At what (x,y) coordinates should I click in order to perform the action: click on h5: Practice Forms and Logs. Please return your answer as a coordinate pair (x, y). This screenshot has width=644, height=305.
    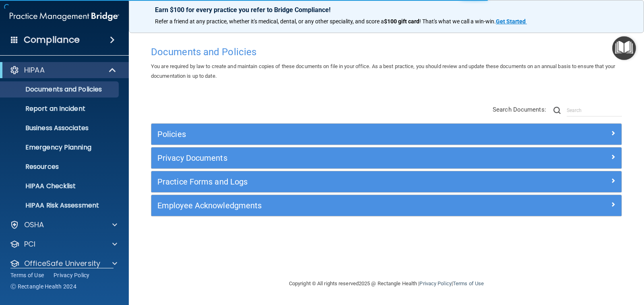
    Looking at the image, I should click on (328, 181).